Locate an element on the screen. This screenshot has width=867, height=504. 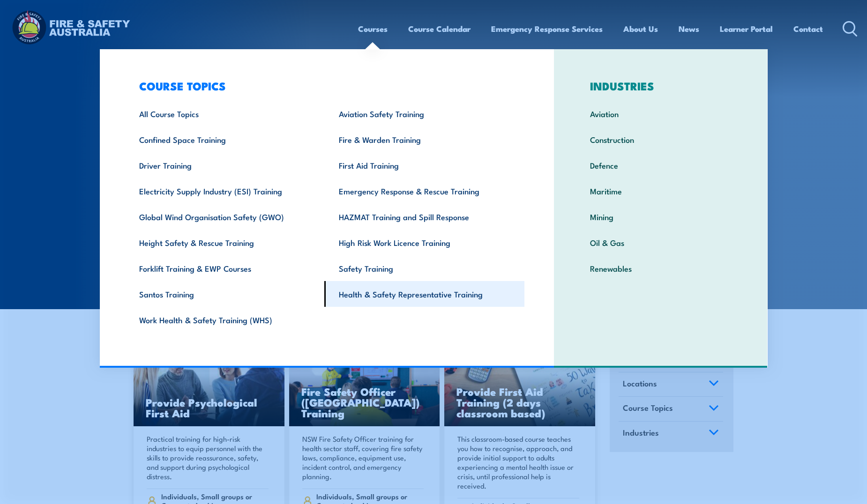
a: Forklift Training & EWP Courses is located at coordinates (224, 268).